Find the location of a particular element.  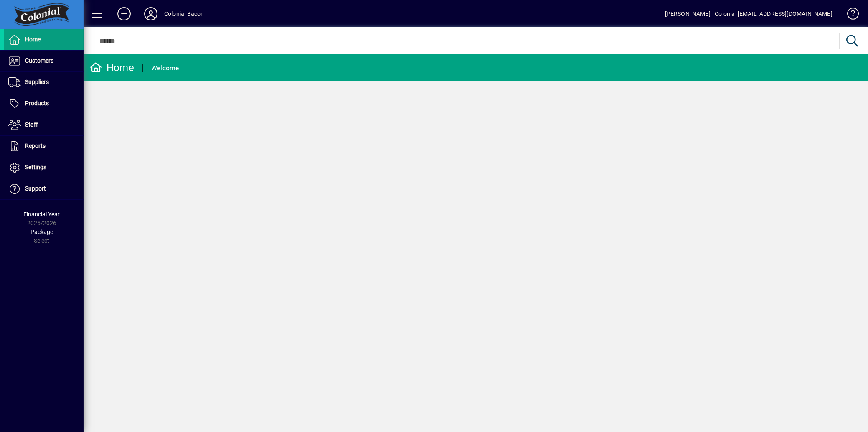

button: Profile is located at coordinates (151, 14).